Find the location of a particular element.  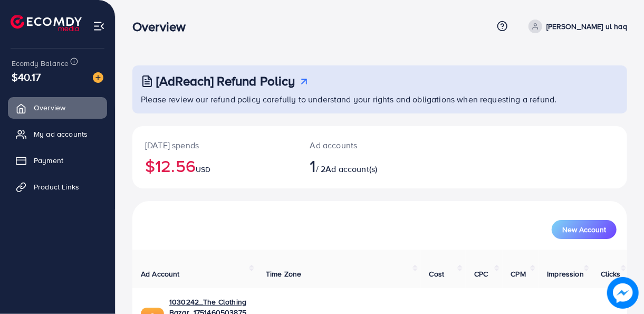

span: USD is located at coordinates (203, 169).